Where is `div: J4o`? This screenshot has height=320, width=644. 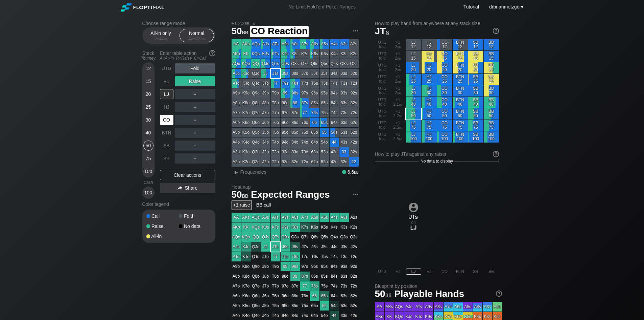
div: J4o is located at coordinates (266, 142).